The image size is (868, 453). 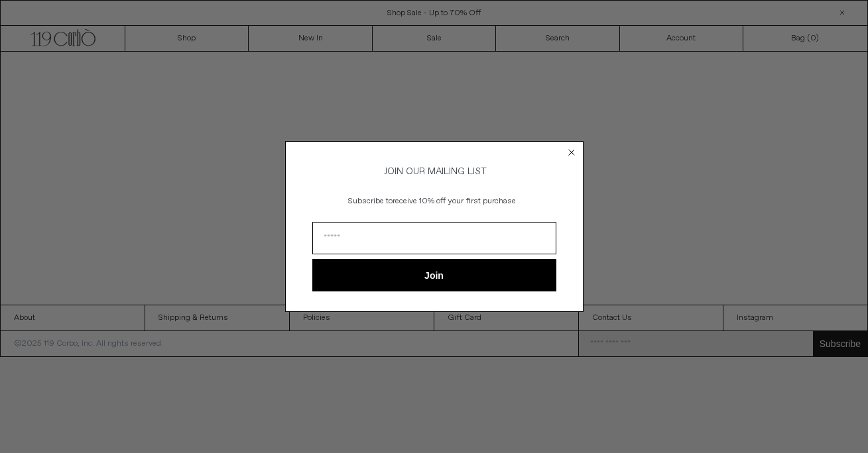 I want to click on span: Subscribe to, so click(x=370, y=202).